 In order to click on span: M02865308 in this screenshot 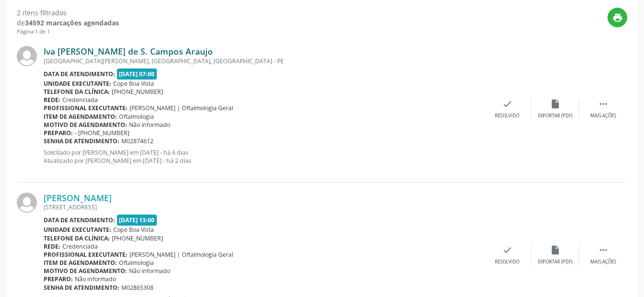, I will do `click(137, 287)`.